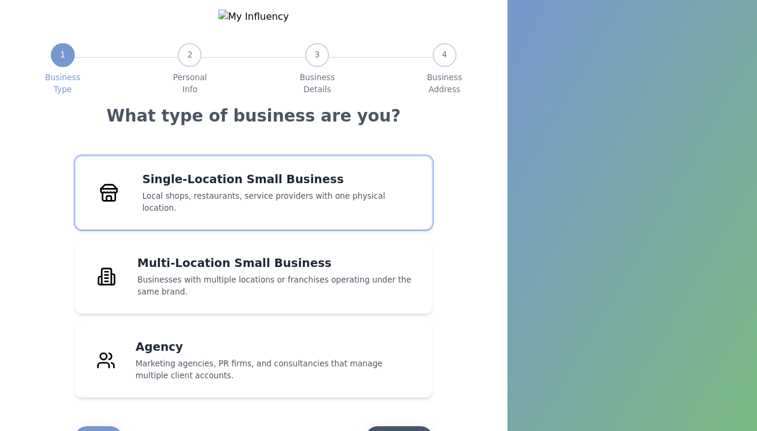  What do you see at coordinates (277, 286) in the screenshot?
I see `p: Businesses with multiple locations or franchises operating under the same brand.` at bounding box center [277, 286].